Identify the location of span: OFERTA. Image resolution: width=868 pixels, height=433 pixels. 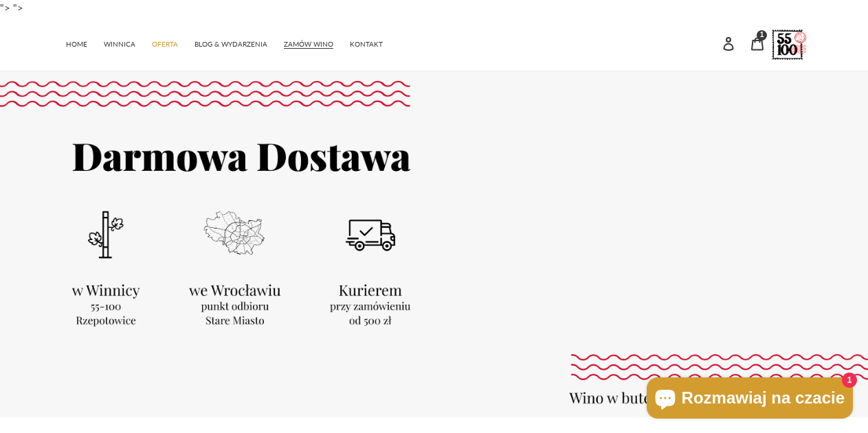
(165, 44).